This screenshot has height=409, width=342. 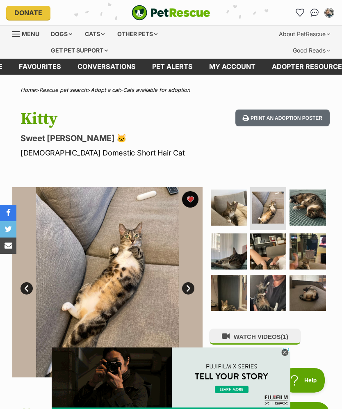 I want to click on div: Get pet support, so click(x=79, y=50).